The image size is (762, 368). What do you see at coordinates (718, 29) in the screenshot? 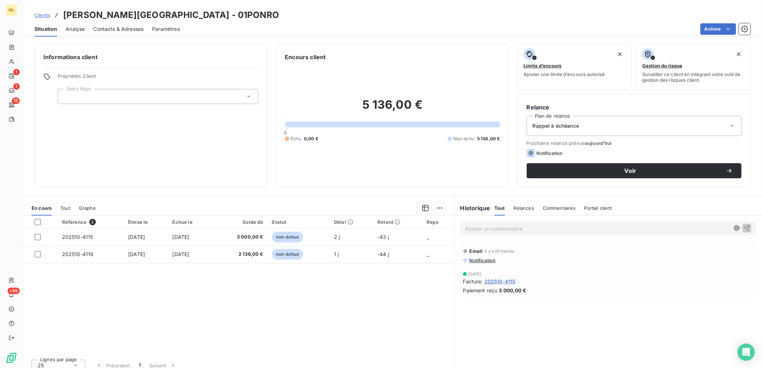
I see `button: Actions` at bounding box center [718, 29].